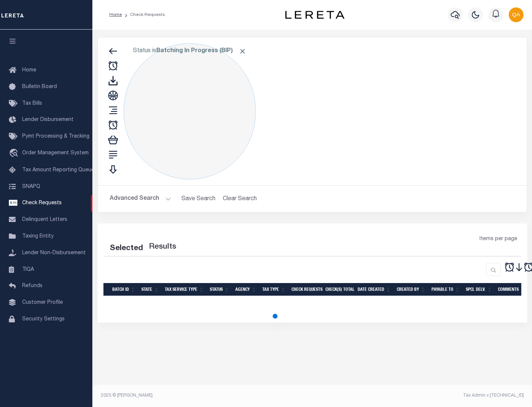  I want to click on span: Home, so click(29, 70).